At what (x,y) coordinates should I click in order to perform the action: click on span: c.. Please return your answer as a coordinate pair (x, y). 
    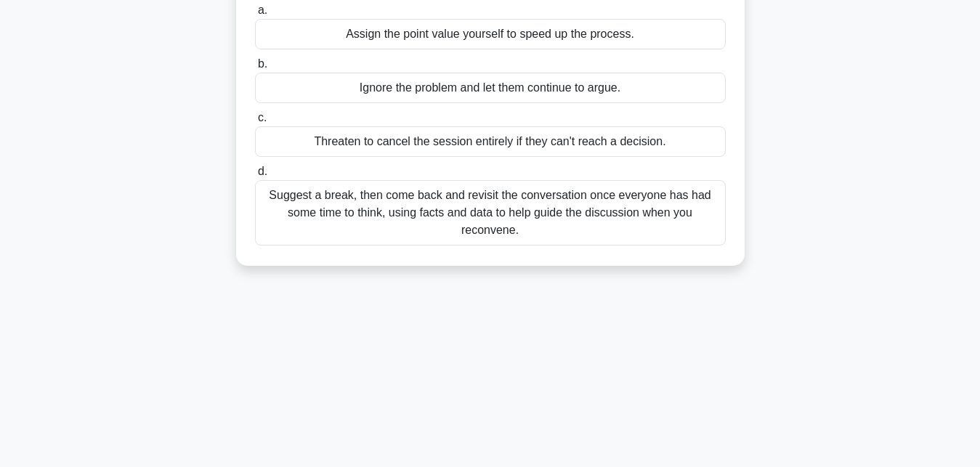
    Looking at the image, I should click on (262, 117).